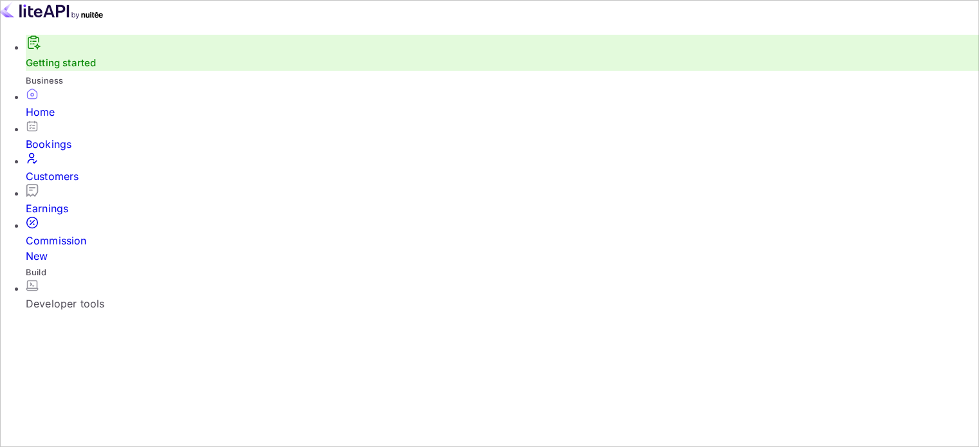  I want to click on a: Earnings, so click(502, 200).